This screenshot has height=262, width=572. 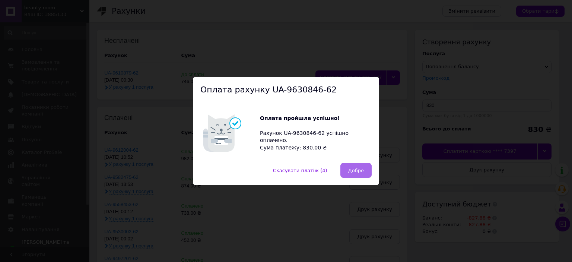 I want to click on span: Скасувати платіж (4), so click(x=300, y=170).